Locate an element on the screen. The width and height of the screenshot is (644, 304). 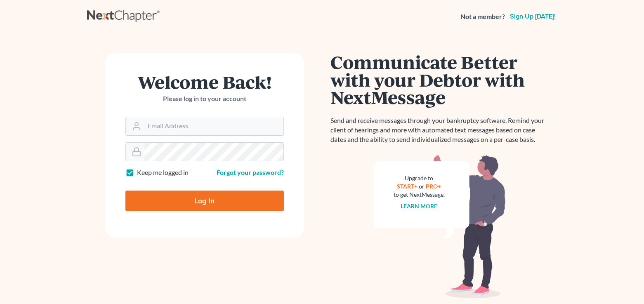
input: Email Address is located at coordinates (214, 126).